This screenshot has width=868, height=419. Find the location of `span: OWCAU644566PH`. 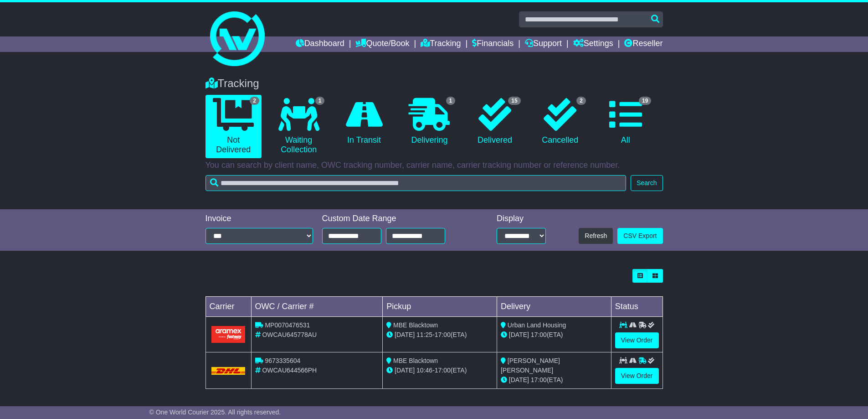

span: OWCAU644566PH is located at coordinates (290, 370).